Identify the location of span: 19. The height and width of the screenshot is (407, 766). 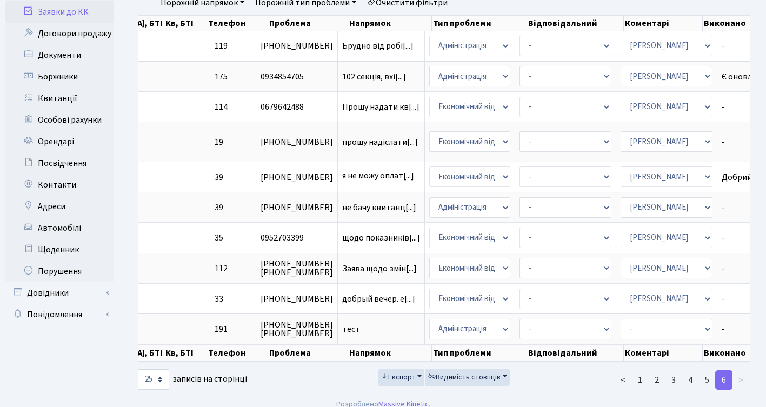
(219, 142).